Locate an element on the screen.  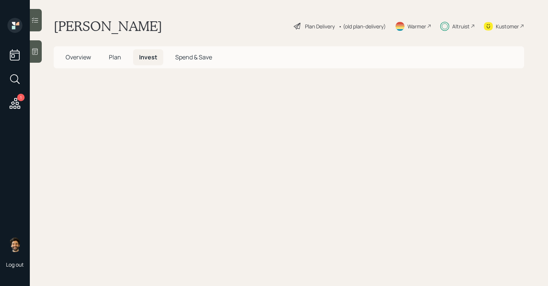
div: Kustomer is located at coordinates (508, 26).